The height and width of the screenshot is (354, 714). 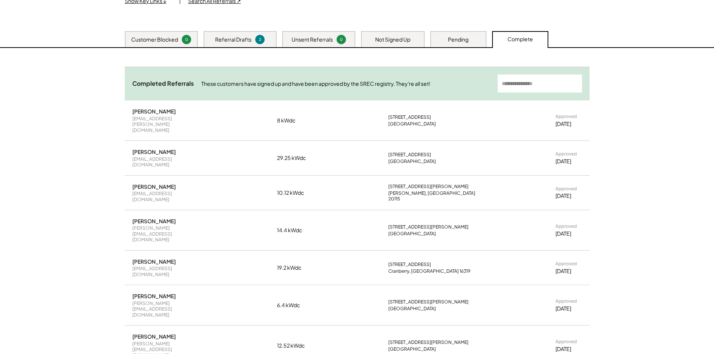 What do you see at coordinates (296, 268) in the screenshot?
I see `div: 19.2 kWdc` at bounding box center [296, 268].